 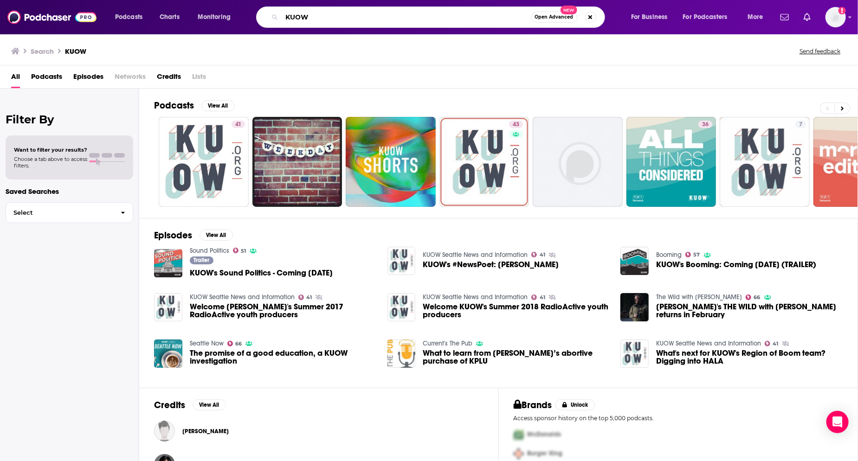 What do you see at coordinates (169, 17) in the screenshot?
I see `span: Charts` at bounding box center [169, 17].